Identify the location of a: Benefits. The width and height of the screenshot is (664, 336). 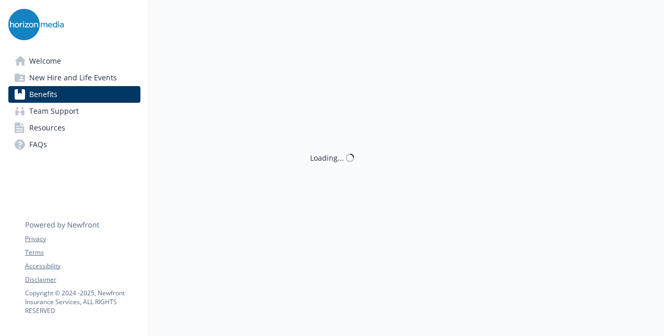
(74, 95).